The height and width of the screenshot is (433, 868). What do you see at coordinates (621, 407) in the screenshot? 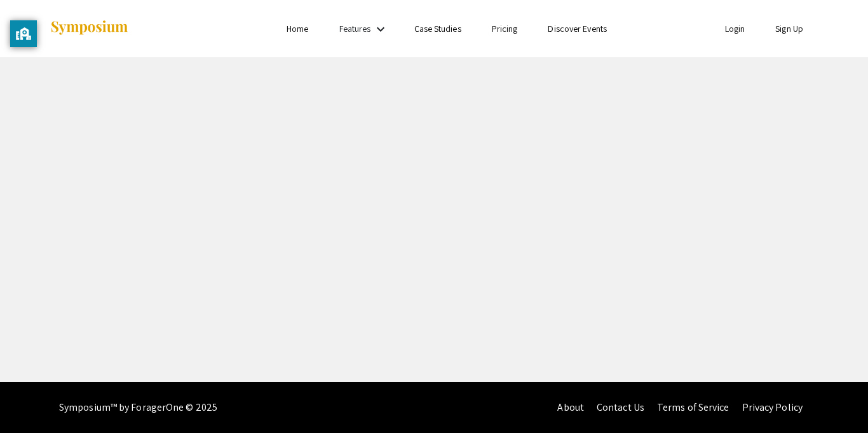
I see `a: Contact Us` at bounding box center [621, 407].